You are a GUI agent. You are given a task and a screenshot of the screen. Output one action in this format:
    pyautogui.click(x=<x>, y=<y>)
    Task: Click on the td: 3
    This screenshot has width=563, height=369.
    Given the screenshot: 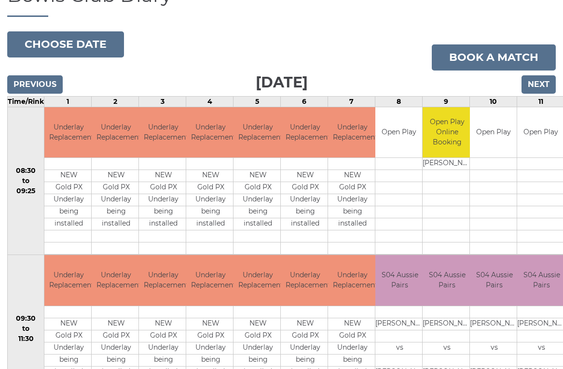 What is the action you would take?
    pyautogui.click(x=163, y=101)
    